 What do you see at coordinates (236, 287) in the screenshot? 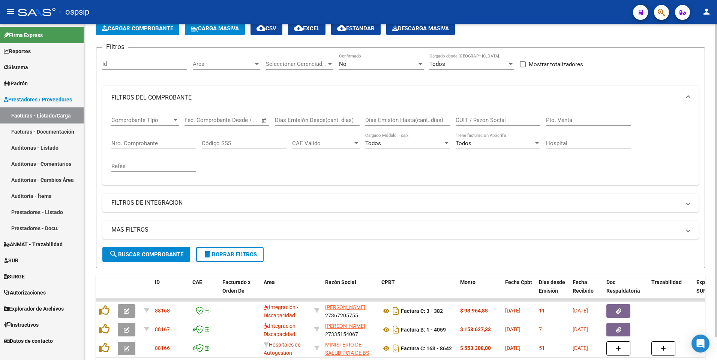
I see `span: Facturado x Orden De` at bounding box center [236, 287].